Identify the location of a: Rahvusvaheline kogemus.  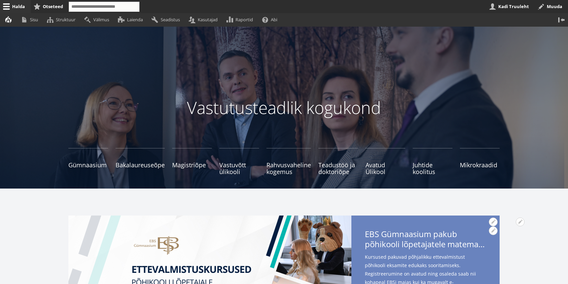
(289, 161).